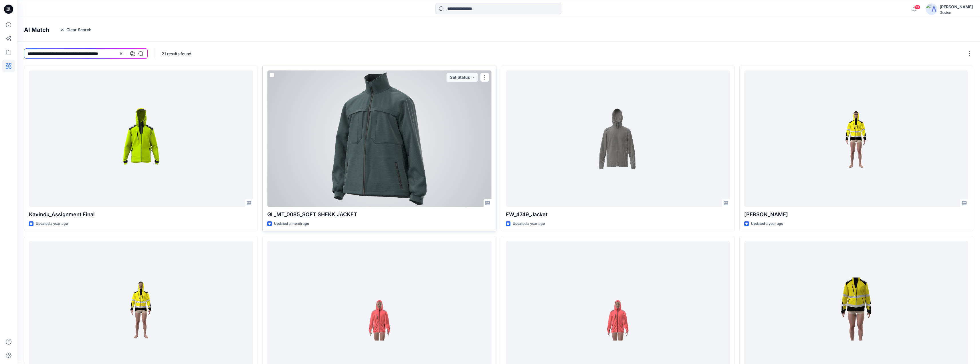  I want to click on span: 10, so click(917, 7).